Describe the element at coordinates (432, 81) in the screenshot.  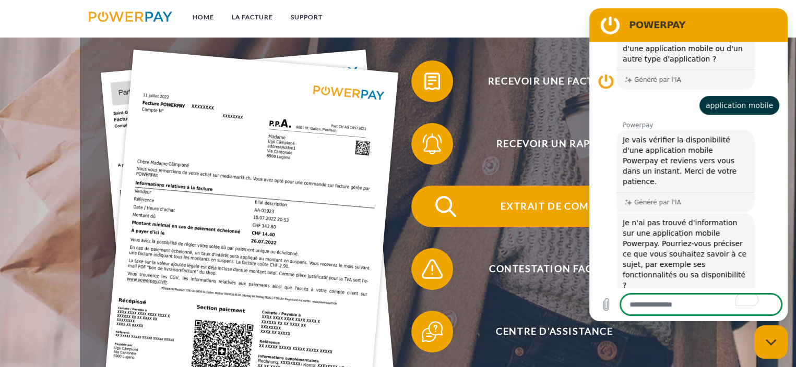
I see `img: qb_bill.svg` at that location.